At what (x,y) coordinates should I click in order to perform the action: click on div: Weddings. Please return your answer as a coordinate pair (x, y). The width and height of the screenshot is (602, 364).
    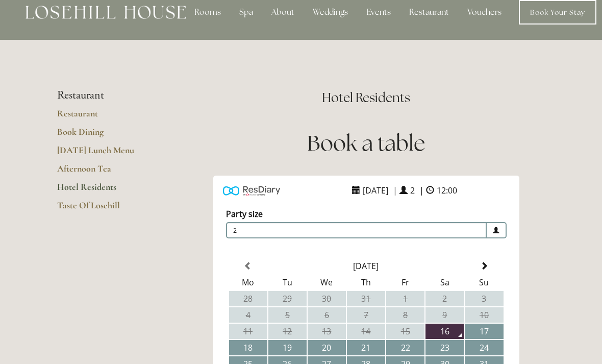
    Looking at the image, I should click on (330, 12).